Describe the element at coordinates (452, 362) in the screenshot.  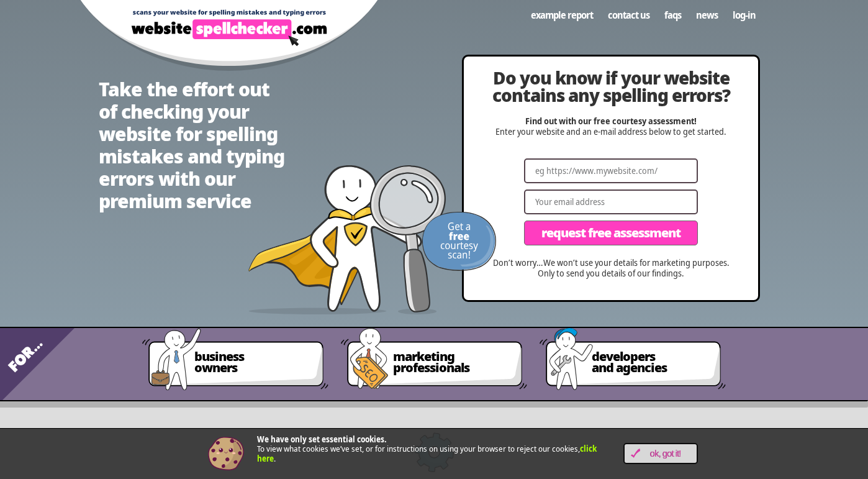
I see `span: marketing professionals` at that location.